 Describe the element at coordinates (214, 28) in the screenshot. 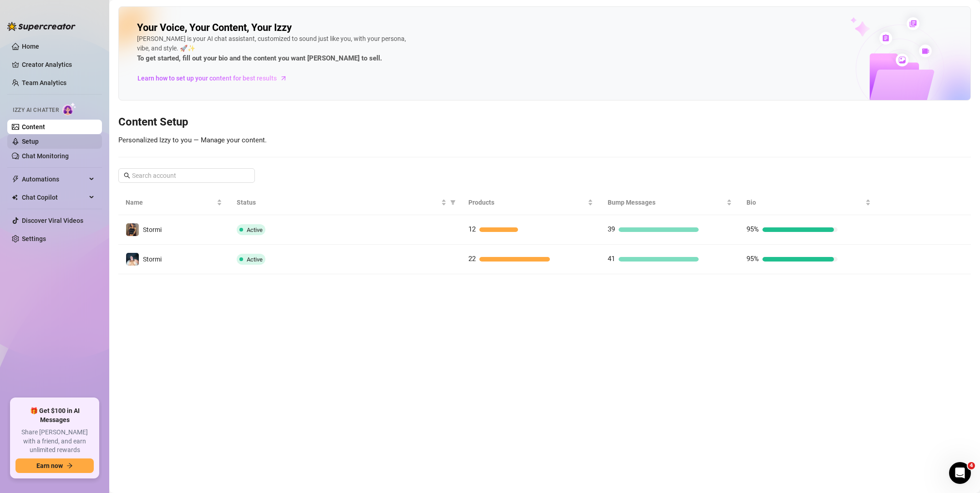

I see `h2: Your Voice, Your Content, Your Izzy` at that location.